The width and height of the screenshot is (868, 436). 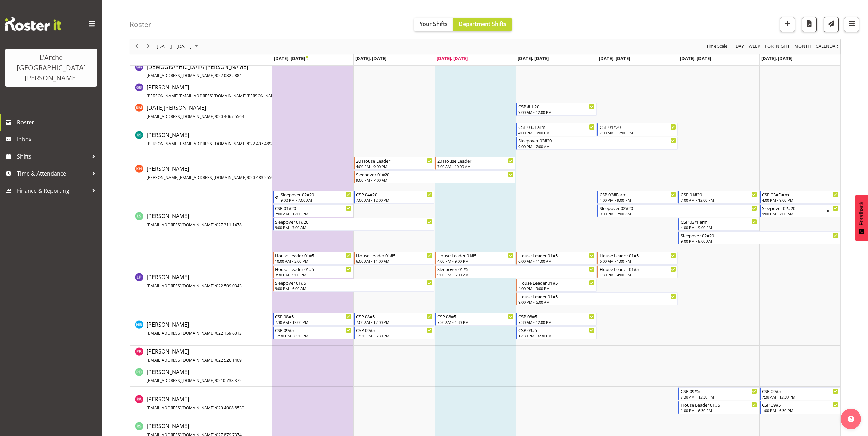 What do you see at coordinates (557, 113) in the screenshot?
I see `div: 9:00 AM - 12:00 PM` at bounding box center [557, 113].